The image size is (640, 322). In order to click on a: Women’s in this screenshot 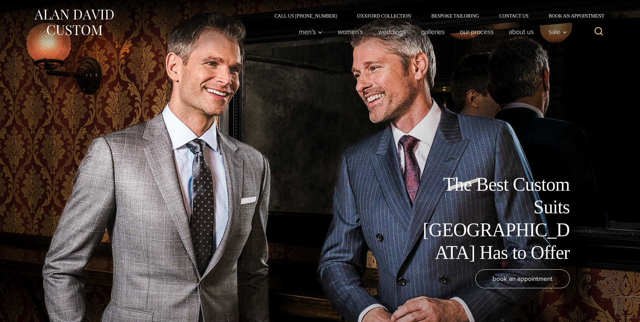, I will do `click(350, 32)`.